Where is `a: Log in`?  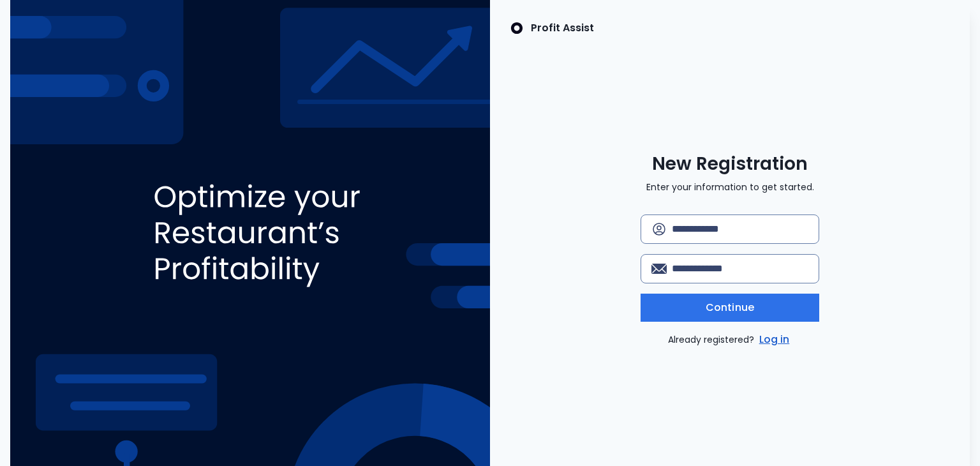 a: Log in is located at coordinates (775, 340).